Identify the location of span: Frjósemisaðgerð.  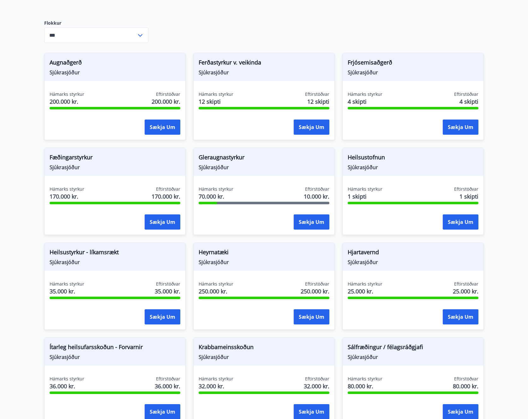
(413, 63).